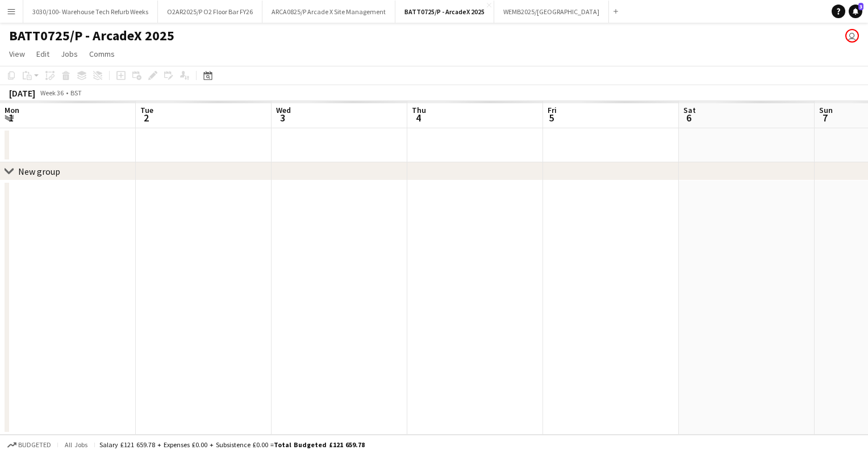 This screenshot has width=868, height=454. Describe the element at coordinates (826, 110) in the screenshot. I see `span: Sun` at that location.